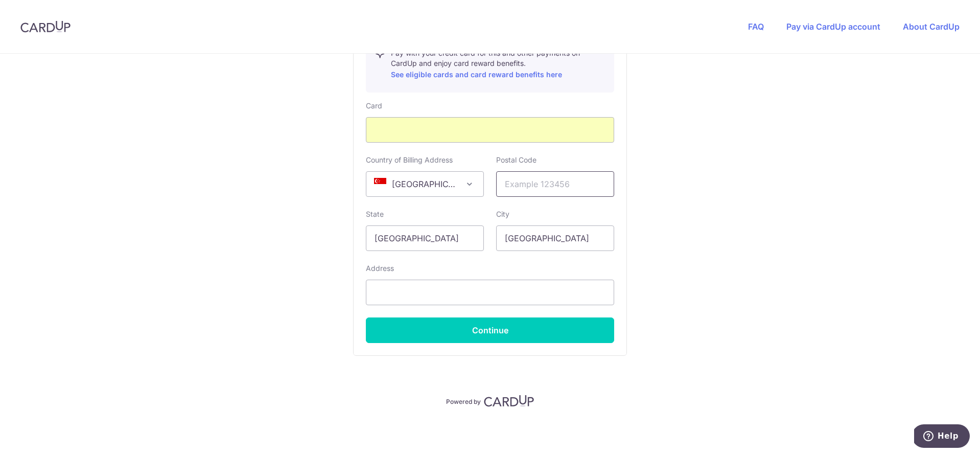 This screenshot has width=980, height=455. Describe the element at coordinates (555, 184) in the screenshot. I see `input: Example 123456` at that location.